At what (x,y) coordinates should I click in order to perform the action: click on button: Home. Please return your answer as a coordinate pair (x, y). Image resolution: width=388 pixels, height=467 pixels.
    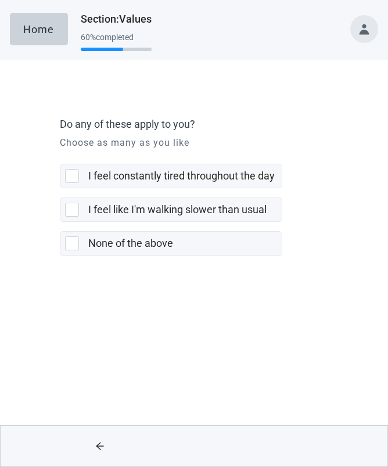
    Looking at the image, I should click on (39, 29).